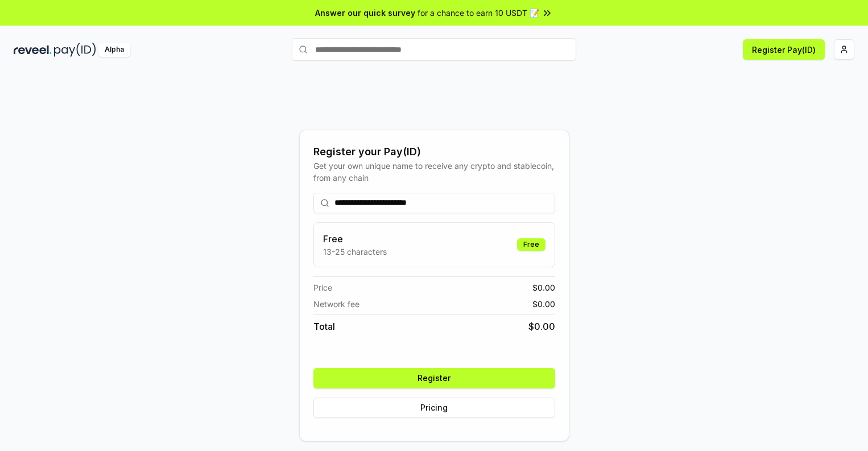 The image size is (868, 451). Describe the element at coordinates (115, 49) in the screenshot. I see `div: Alpha` at that location.